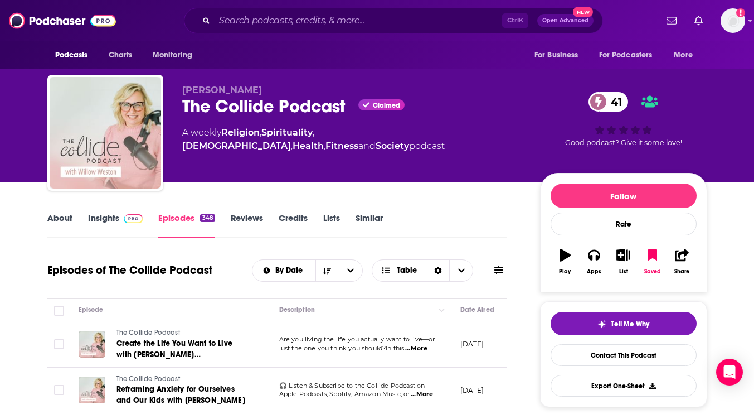  Describe the element at coordinates (422, 270) in the screenshot. I see `button: Choose View` at that location.